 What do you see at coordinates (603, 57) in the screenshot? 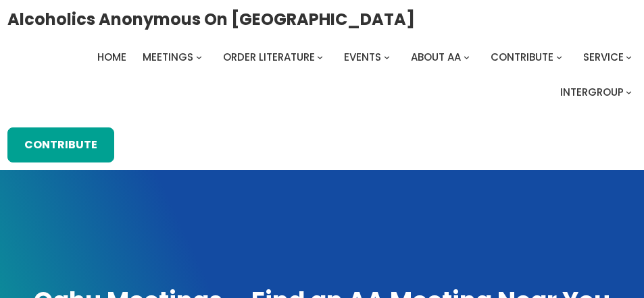
I see `a: Service` at bounding box center [603, 57].